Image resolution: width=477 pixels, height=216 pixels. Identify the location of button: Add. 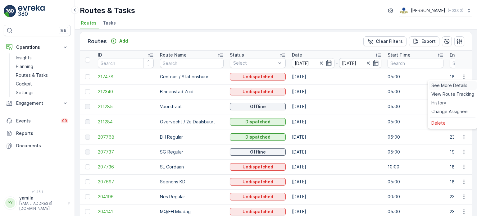
(119, 41).